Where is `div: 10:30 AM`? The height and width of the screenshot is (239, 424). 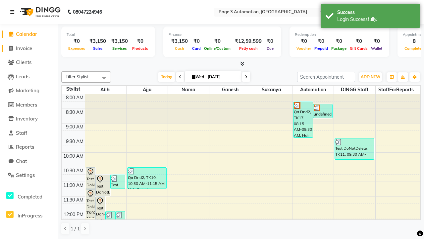 div: 10:30 AM is located at coordinates (73, 170).